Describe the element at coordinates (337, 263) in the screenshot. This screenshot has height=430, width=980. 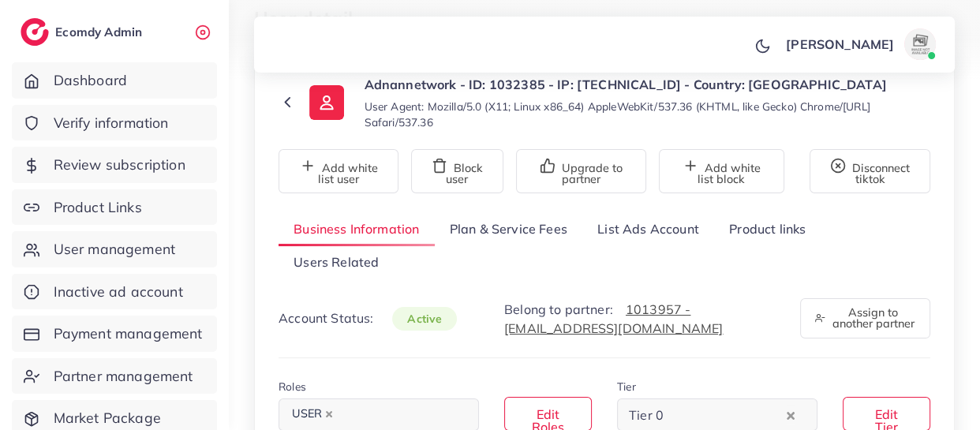
I see `a: Users Related` at that location.